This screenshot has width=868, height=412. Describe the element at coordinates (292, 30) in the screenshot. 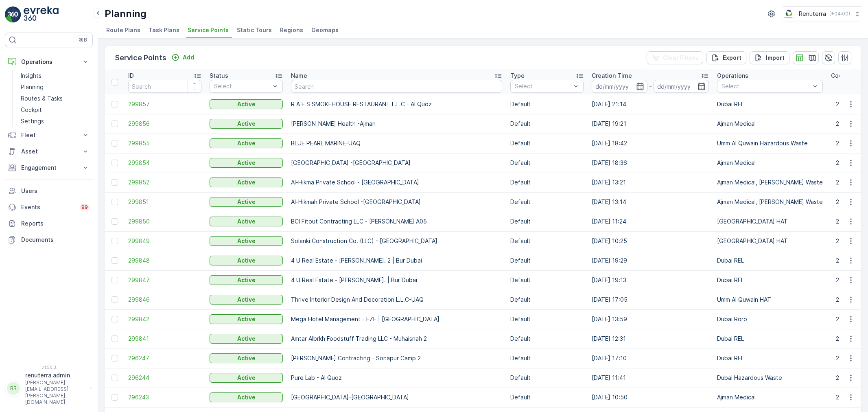

I see `span: Regions` at that location.